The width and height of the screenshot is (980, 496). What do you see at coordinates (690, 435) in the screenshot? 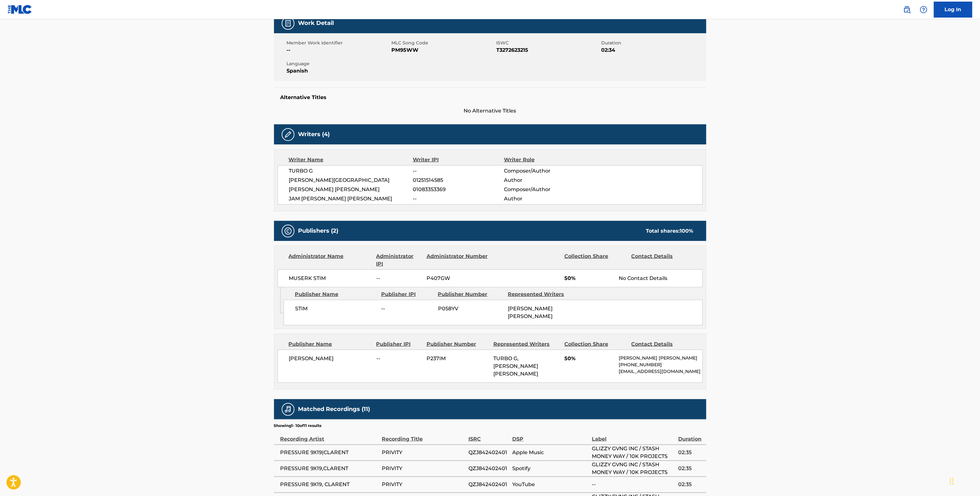
I see `div: Duration` at bounding box center [690, 435].